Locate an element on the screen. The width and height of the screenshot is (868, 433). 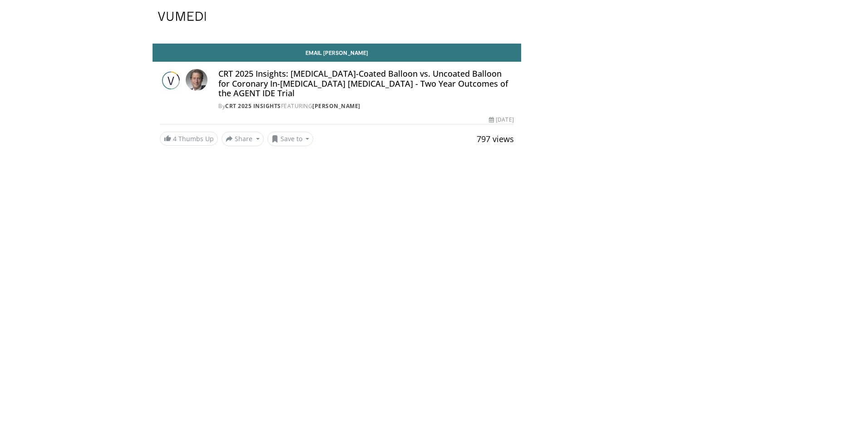
img: VuMedi Logo is located at coordinates (182, 17).